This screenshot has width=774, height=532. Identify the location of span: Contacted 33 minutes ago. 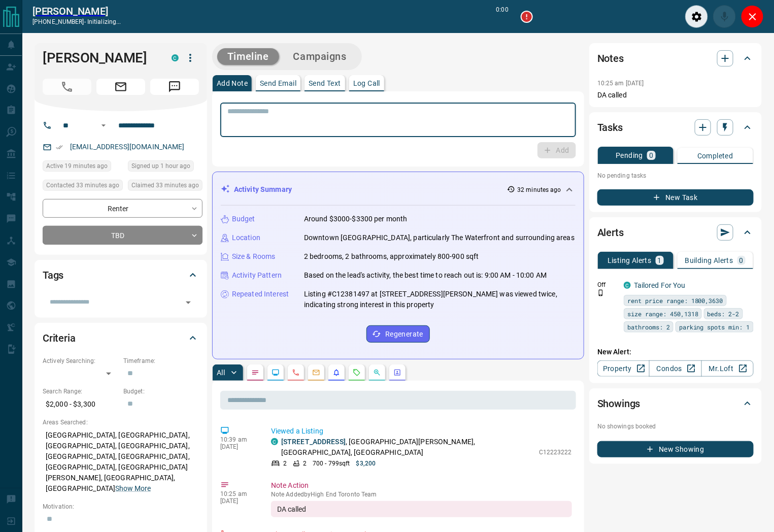
(83, 185).